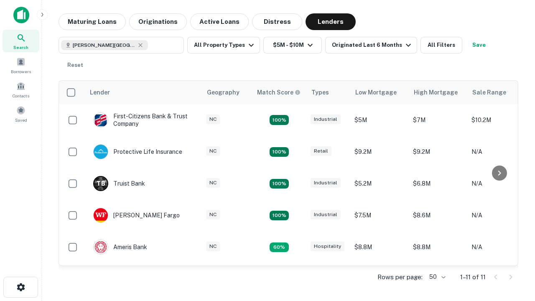 This screenshot has height=301, width=535. What do you see at coordinates (380, 92) in the screenshot?
I see `th: Low Mortgage` at bounding box center [380, 92].